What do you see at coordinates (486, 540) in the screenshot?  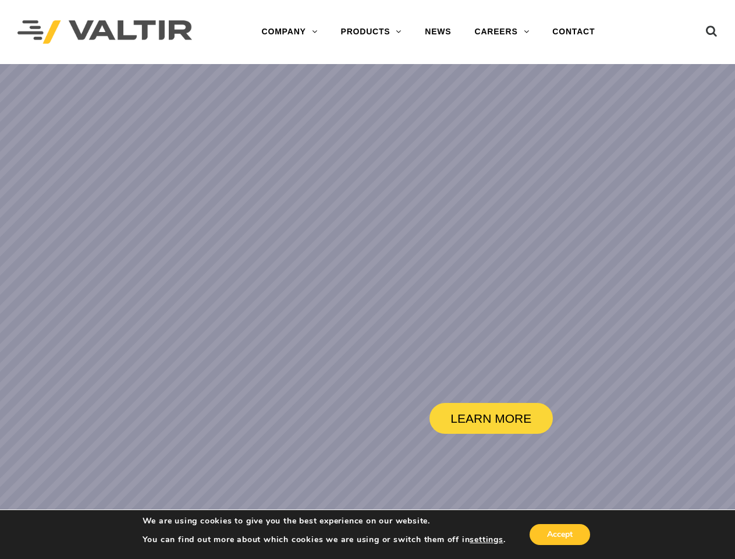 I see `button: settings` at bounding box center [486, 540].